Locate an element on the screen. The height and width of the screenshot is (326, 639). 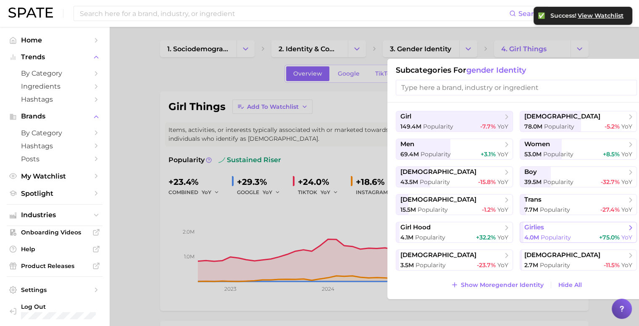
button: girlies4.0m Popularity+75.0% YoY is located at coordinates (578, 232).